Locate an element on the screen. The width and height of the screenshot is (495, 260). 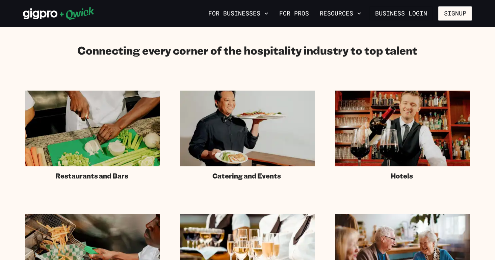
img: Chef in kitchen is located at coordinates (92, 129).